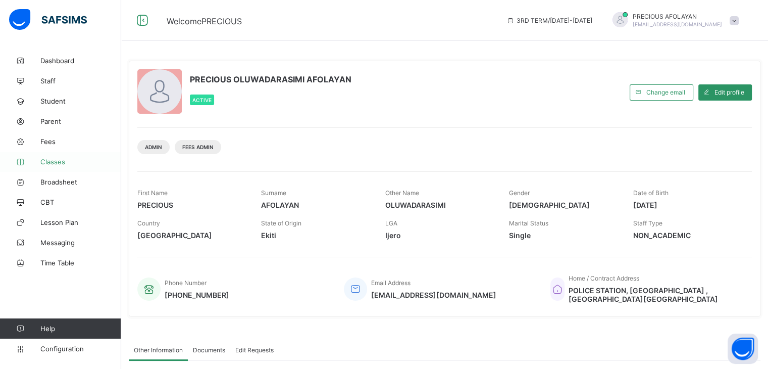 The image size is (768, 369). What do you see at coordinates (549, 20) in the screenshot?
I see `span: session/term information` at bounding box center [549, 20].